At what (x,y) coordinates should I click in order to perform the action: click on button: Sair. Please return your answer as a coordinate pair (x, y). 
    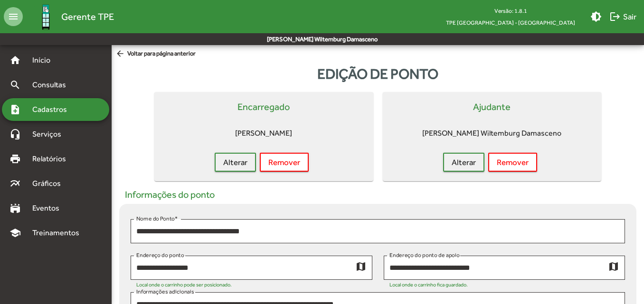
    Looking at the image, I should click on (623, 16).